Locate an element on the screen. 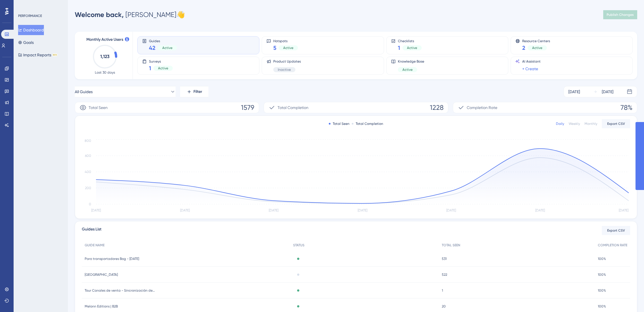 This screenshot has width=644, height=312. span: 5 is located at coordinates (275, 48).